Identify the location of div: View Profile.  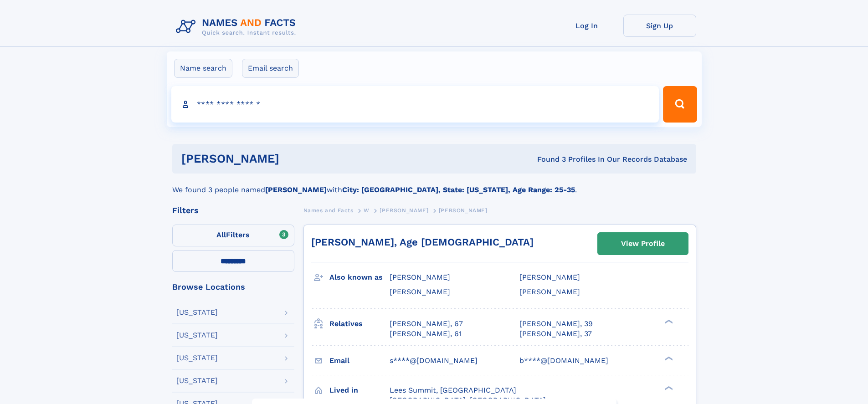
(643, 244).